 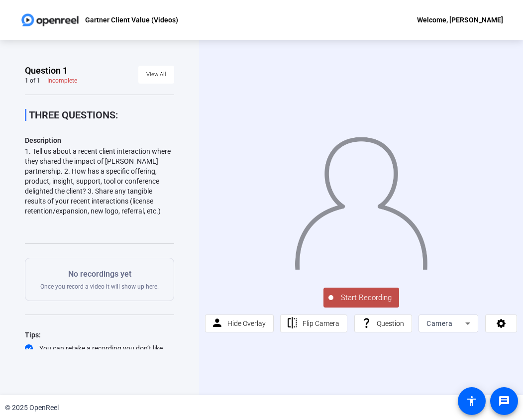 I want to click on p: Gartner Client Value (Videos), so click(x=131, y=20).